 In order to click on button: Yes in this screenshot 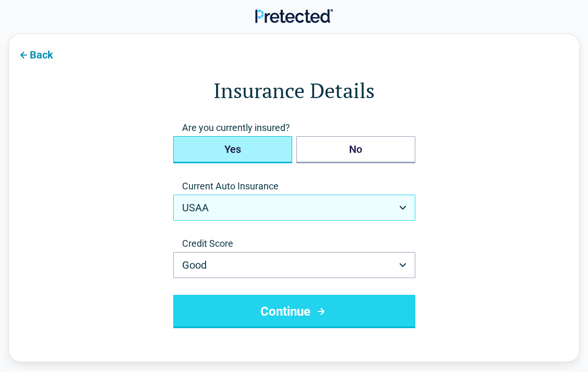, I will do `click(233, 150)`.